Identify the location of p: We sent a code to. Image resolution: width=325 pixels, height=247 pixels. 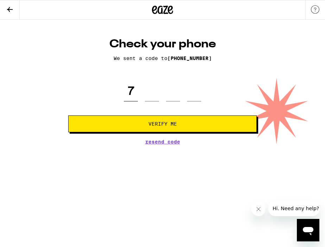
(162, 58).